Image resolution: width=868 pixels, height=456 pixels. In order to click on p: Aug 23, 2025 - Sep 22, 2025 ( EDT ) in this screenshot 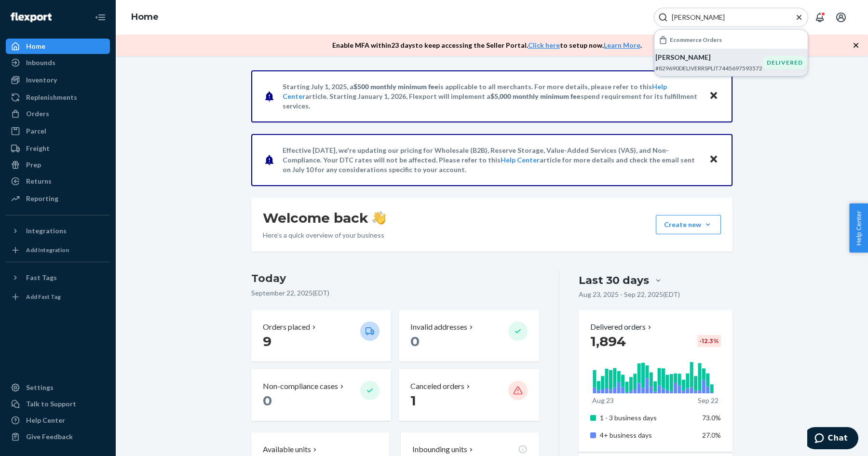, I will do `click(630, 294)`.